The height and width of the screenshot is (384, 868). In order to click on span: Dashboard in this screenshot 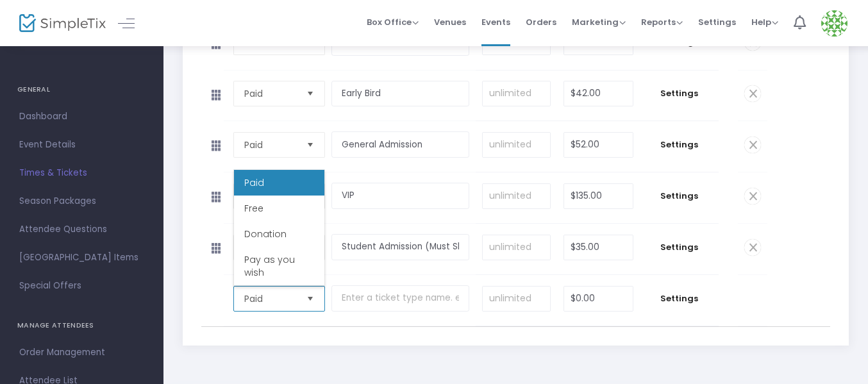, I will do `click(82, 117)`.